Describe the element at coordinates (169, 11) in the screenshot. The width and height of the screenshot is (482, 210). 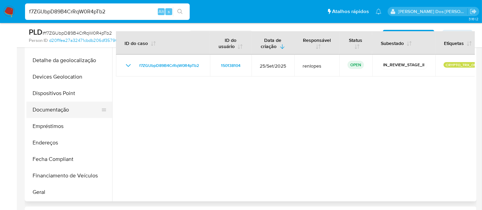
I see `span: s` at that location.